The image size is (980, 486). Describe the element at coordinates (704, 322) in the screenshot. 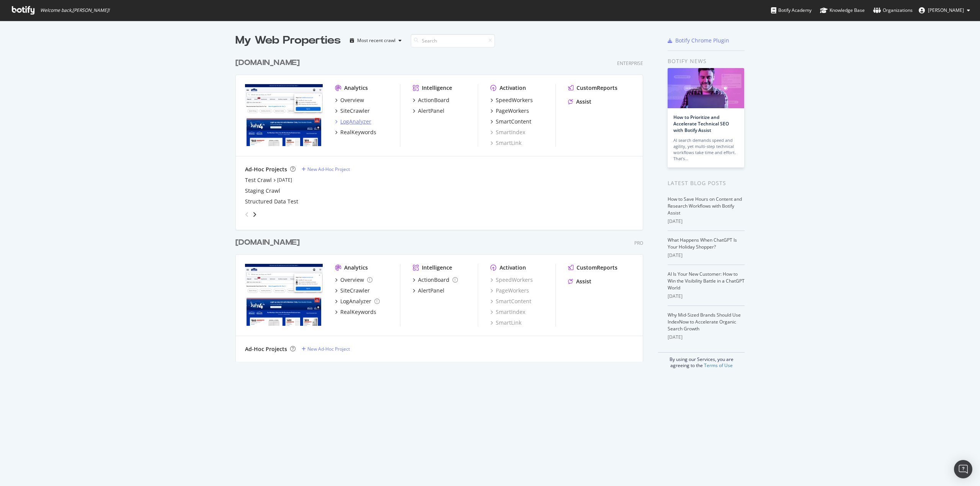

I see `a: Why Mid-Sized Brands Should Use IndexNow to Accelerate Organic Search Growth` at that location.